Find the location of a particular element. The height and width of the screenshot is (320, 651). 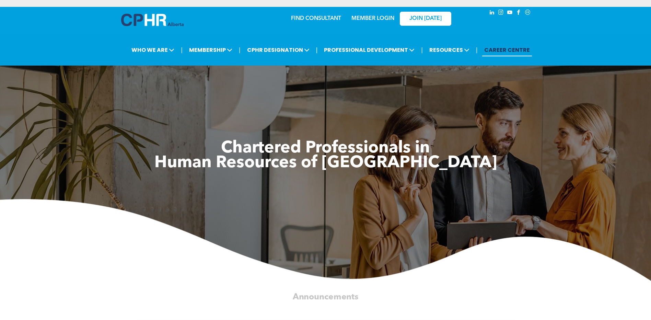

a: linkedin is located at coordinates (492, 13).